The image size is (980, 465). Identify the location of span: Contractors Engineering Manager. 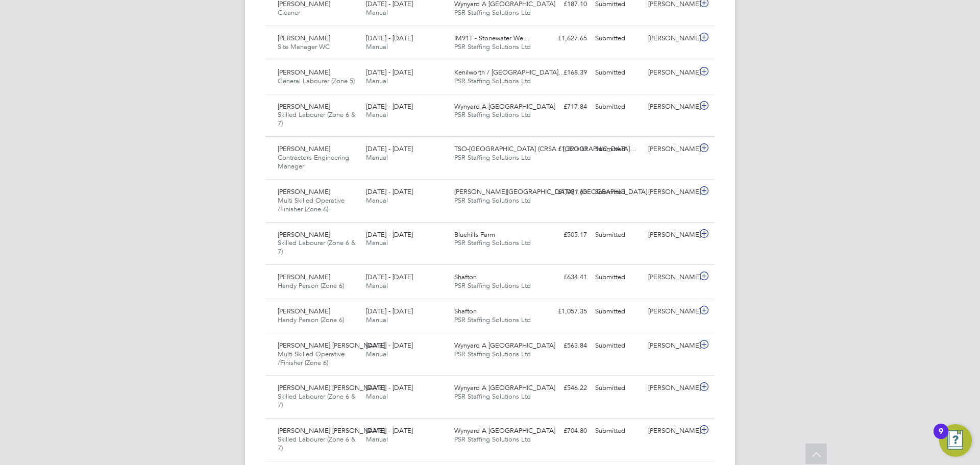
(313, 162).